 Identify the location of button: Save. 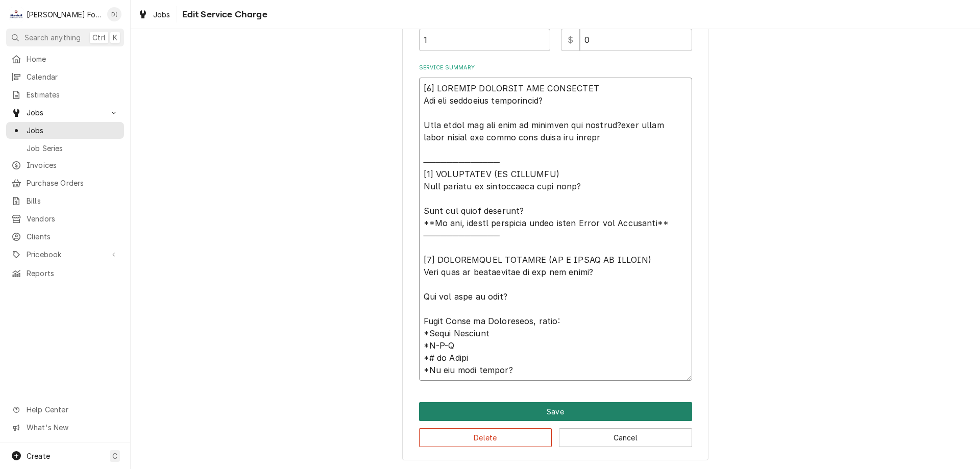
(556, 411).